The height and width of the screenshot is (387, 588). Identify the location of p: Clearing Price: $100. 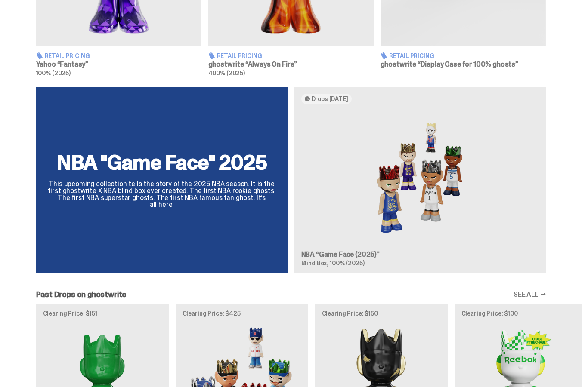
(521, 314).